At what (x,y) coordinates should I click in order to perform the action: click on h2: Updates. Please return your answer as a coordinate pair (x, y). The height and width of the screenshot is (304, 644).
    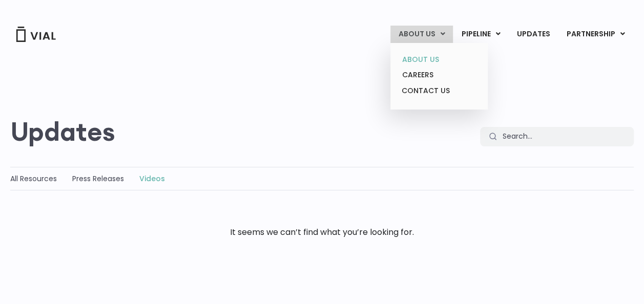
    Looking at the image, I should click on (62, 131).